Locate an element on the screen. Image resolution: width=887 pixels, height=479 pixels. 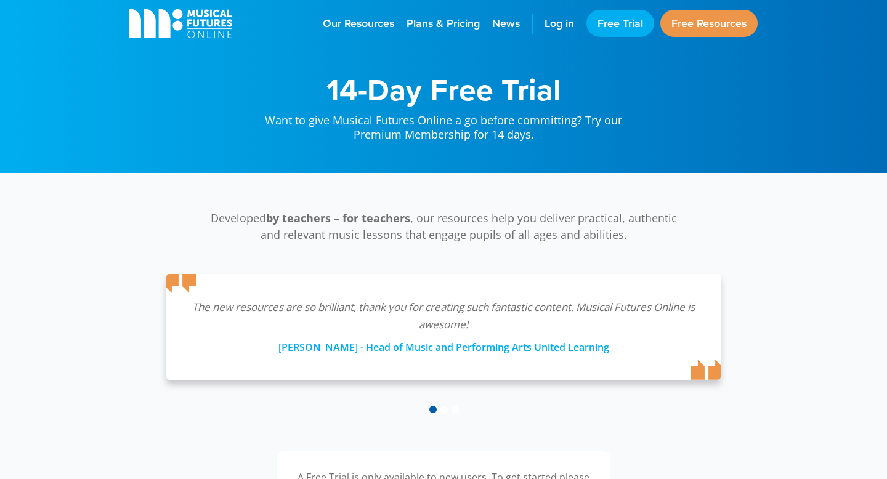
h1: 14-Day Free Trial is located at coordinates (444, 89).